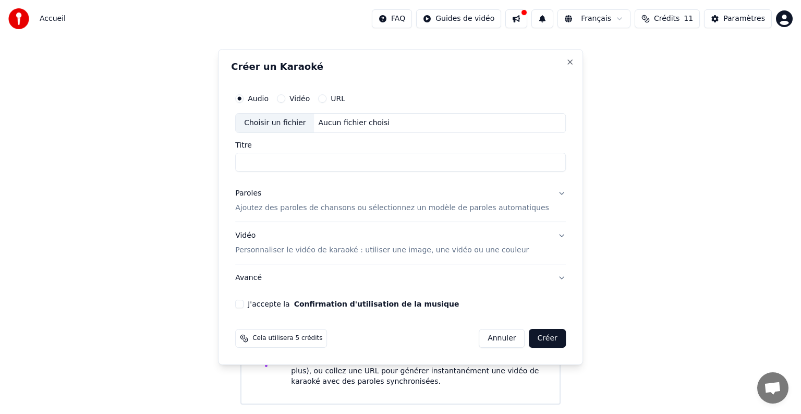 The width and height of the screenshot is (801, 414). I want to click on div: Aucun fichier choisi, so click(354, 123).